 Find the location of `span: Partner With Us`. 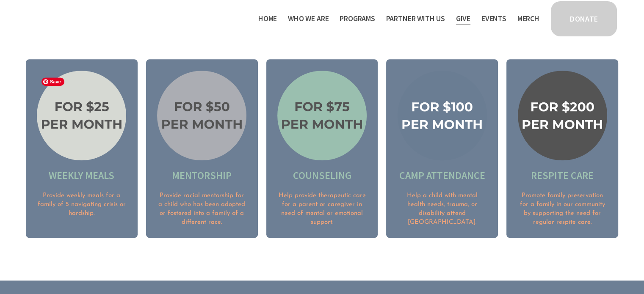

span: Partner With Us is located at coordinates (415, 19).